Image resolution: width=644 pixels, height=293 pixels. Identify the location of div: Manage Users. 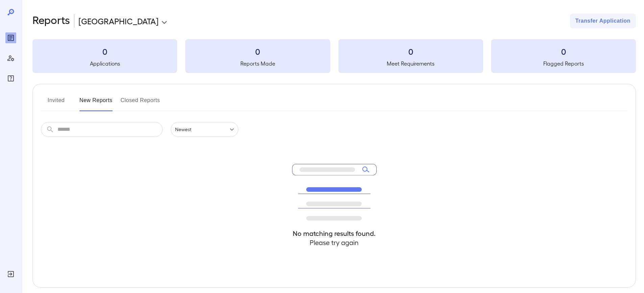
(11, 58).